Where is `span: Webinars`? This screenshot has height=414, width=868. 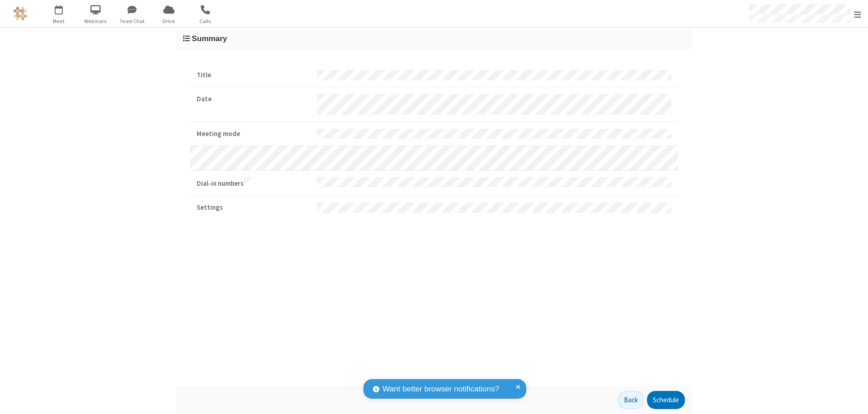 span: Webinars is located at coordinates (95, 21).